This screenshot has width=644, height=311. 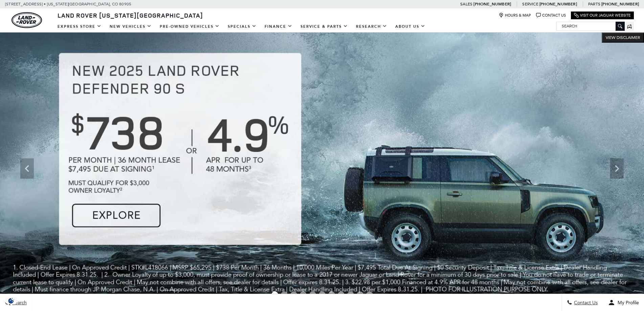 What do you see at coordinates (294, 295) in the screenshot?
I see `span: Go to slide 3` at bounding box center [294, 295].